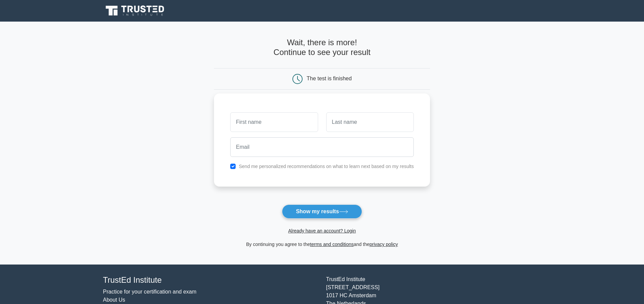  I want to click on a: Practice for your certification and exam, so click(150, 292).